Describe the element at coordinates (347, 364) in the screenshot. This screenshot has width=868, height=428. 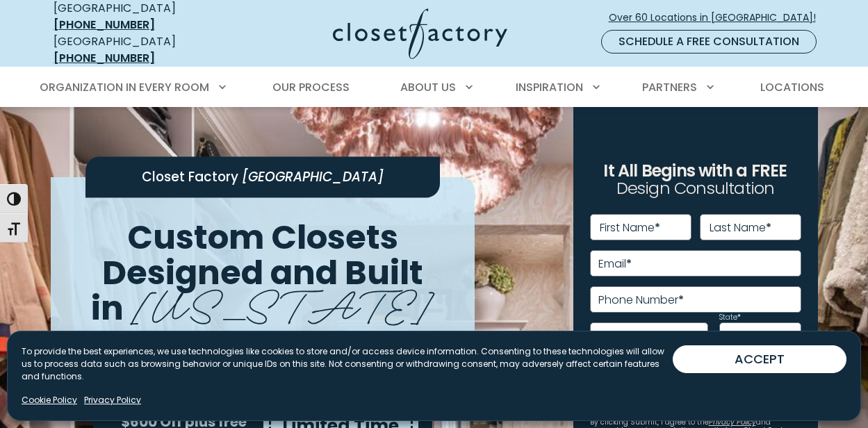
I see `p: To provide the best experiences, we use technologies like cookies to store and/or access device i...` at that location.